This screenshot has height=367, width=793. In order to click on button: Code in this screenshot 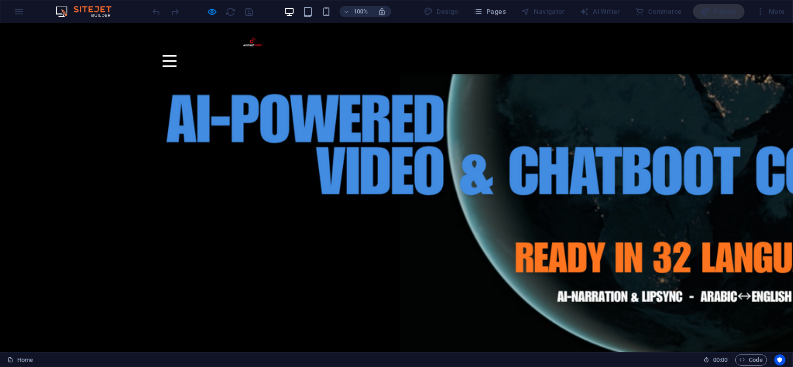, I will do `click(751, 360)`.